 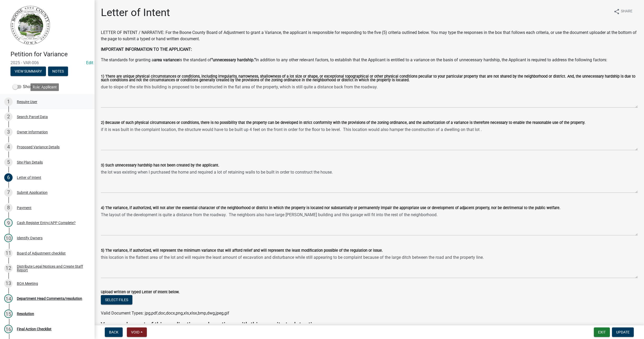 I want to click on div: BOA Meeting, so click(x=27, y=284).